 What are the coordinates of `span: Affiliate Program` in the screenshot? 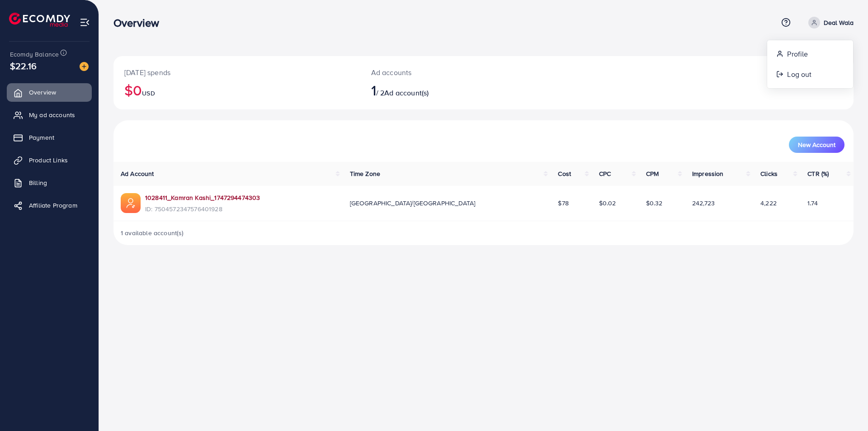 It's located at (53, 205).